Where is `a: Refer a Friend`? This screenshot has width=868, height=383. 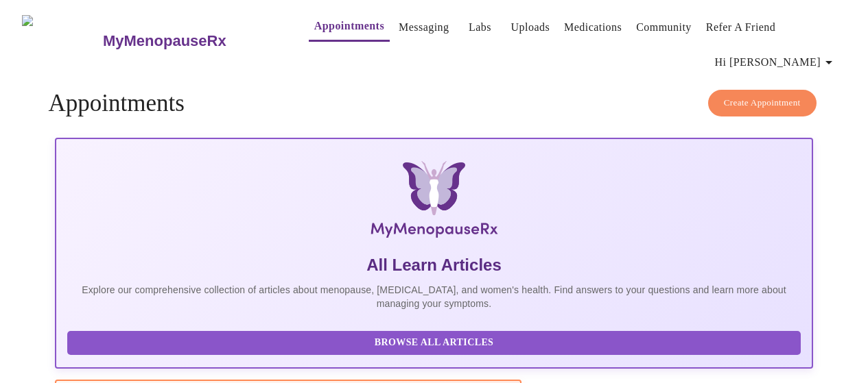
a: Refer a Friend is located at coordinates (741, 28).